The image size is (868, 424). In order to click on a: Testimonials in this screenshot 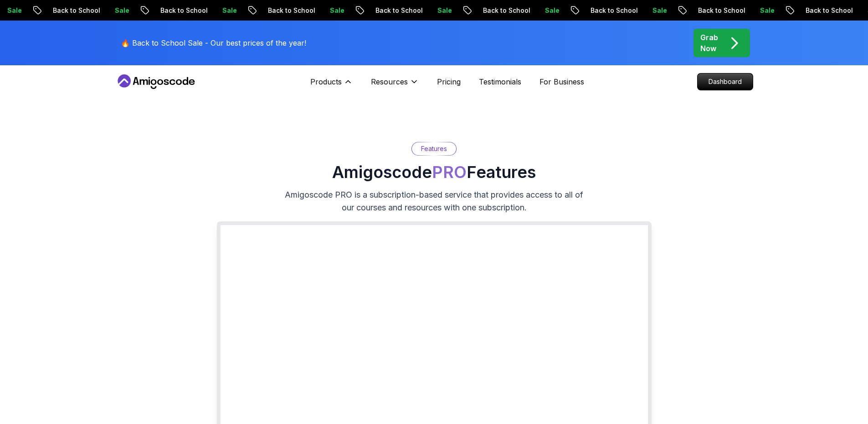, I will do `click(500, 82)`.